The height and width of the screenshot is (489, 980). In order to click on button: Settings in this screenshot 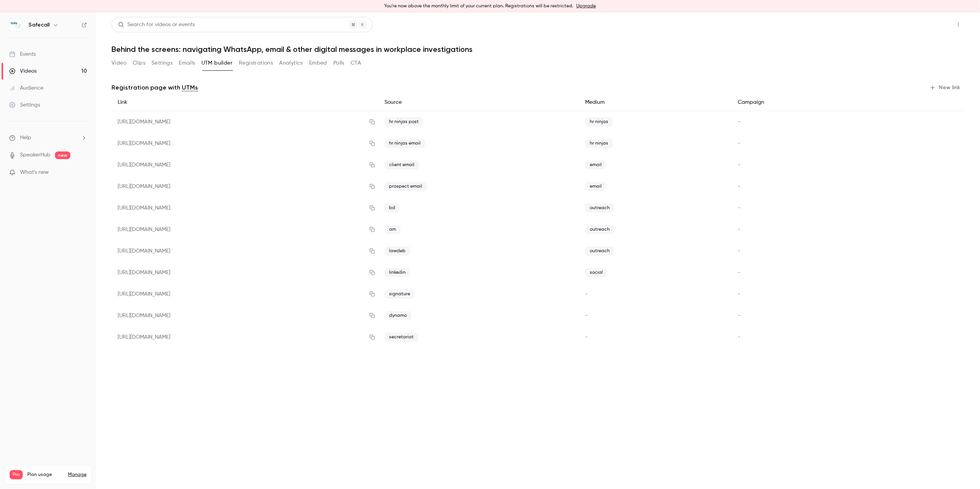, I will do `click(162, 63)`.